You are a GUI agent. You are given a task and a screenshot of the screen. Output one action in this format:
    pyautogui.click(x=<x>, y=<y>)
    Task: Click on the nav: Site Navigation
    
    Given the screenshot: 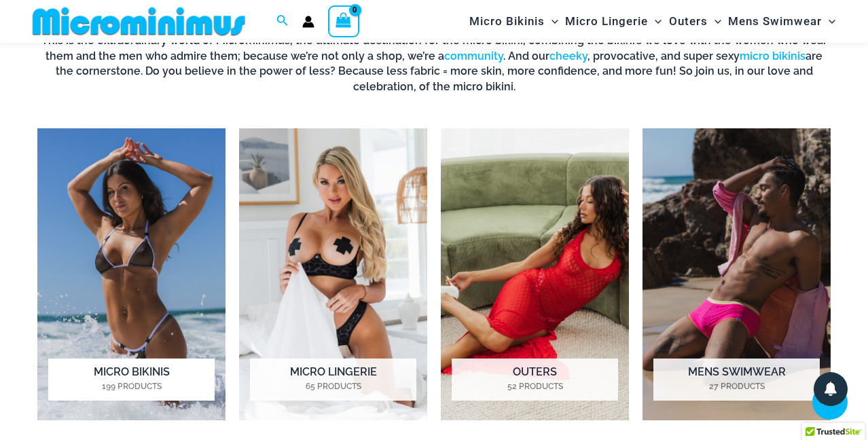 What is the action you would take?
    pyautogui.click(x=652, y=21)
    